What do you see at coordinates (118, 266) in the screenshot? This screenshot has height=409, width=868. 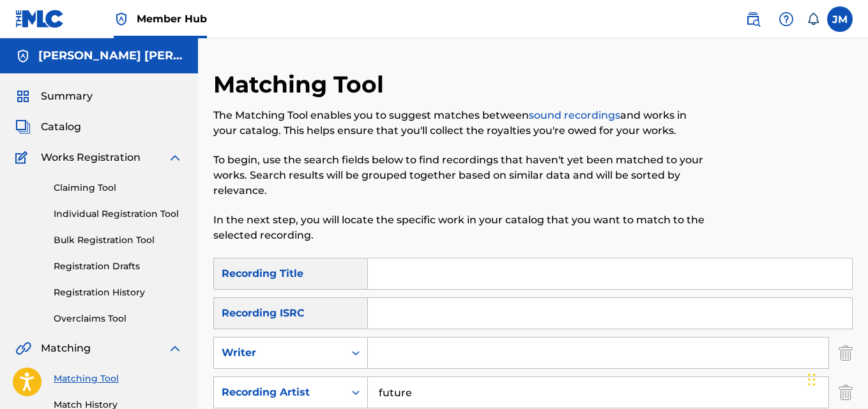 I see `a: Registration Drafts` at bounding box center [118, 266].